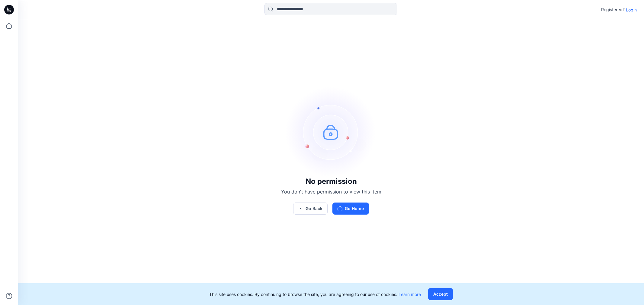  What do you see at coordinates (350, 208) in the screenshot?
I see `a: Go Home` at bounding box center [350, 208].